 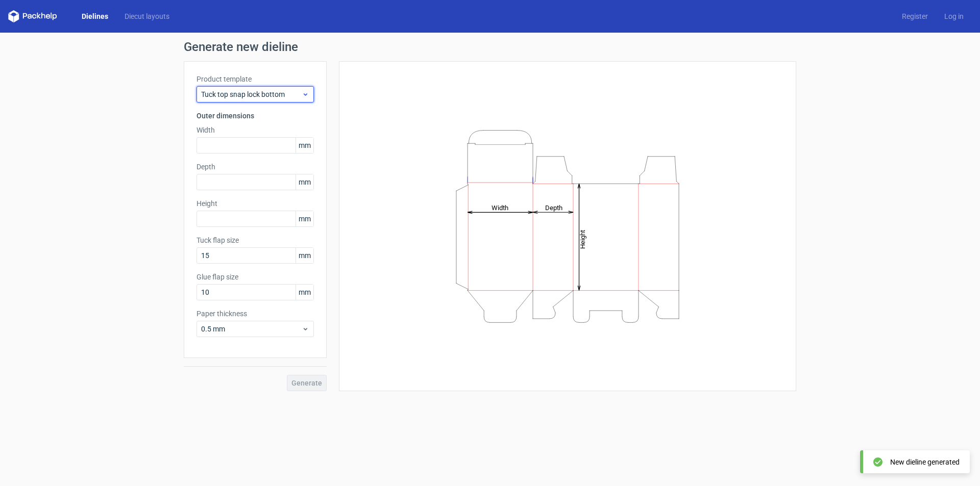 What do you see at coordinates (255, 167) in the screenshot?
I see `label: Depth` at bounding box center [255, 167].